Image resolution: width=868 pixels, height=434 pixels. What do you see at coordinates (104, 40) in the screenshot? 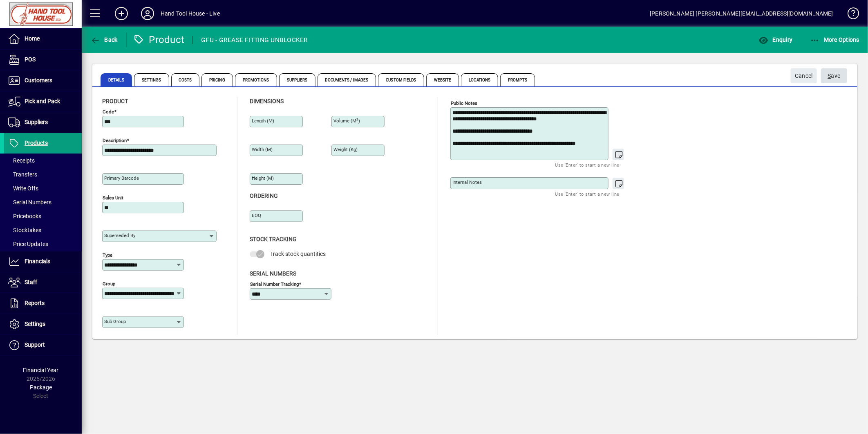
I see `span: Back` at bounding box center [104, 40].